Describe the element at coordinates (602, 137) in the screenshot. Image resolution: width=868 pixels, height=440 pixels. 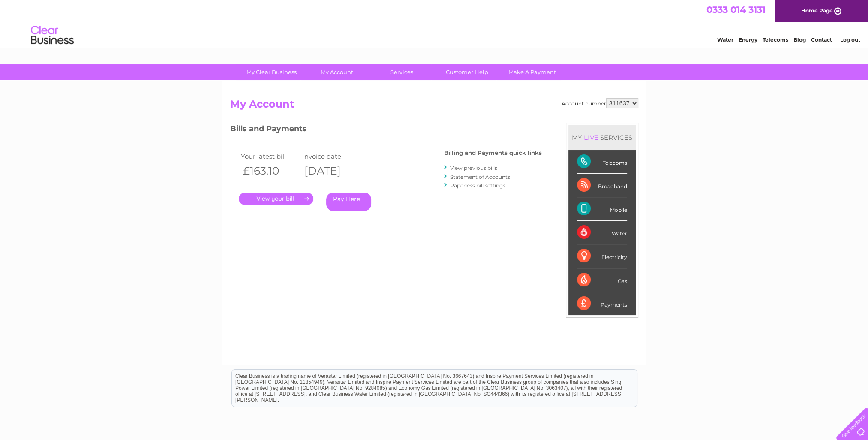
I see `div: MY SERVICES` at that location.